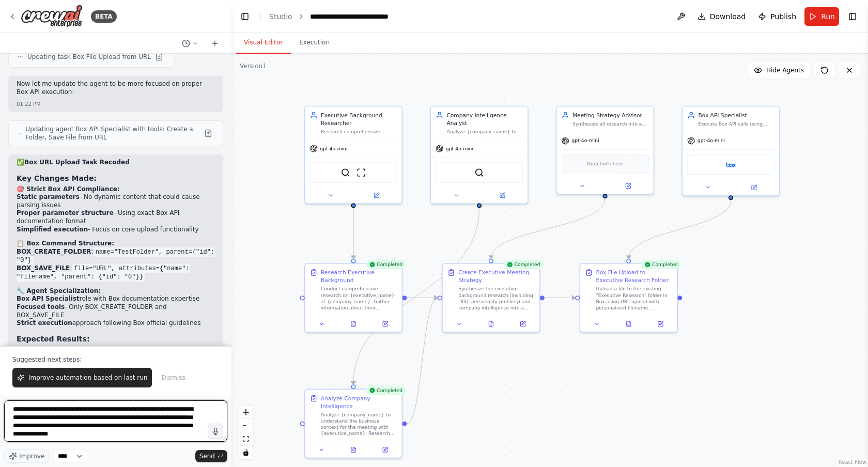 This screenshot has height=467, width=868. I want to click on button: Show right sidebar, so click(853, 17).